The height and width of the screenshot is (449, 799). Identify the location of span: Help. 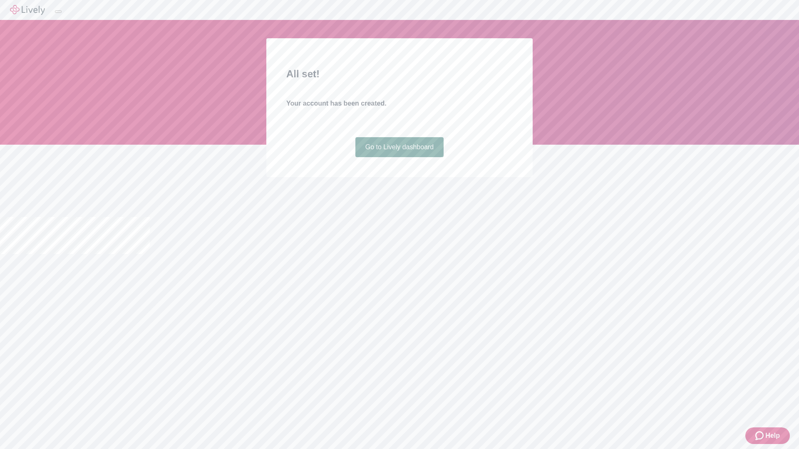
(772, 436).